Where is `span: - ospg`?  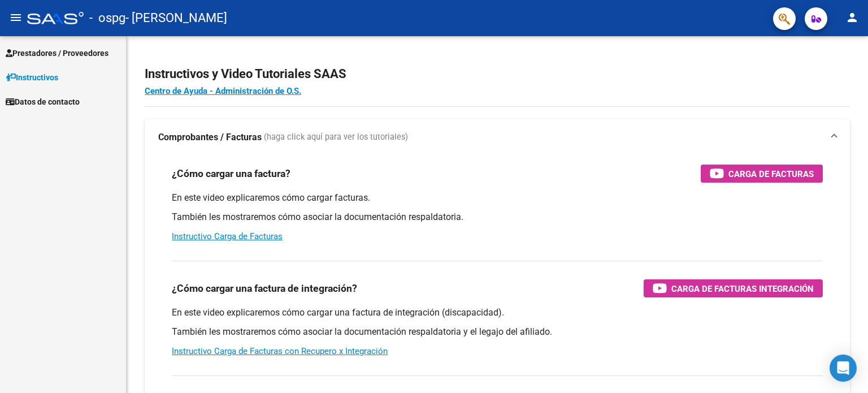 span: - ospg is located at coordinates (107, 18).